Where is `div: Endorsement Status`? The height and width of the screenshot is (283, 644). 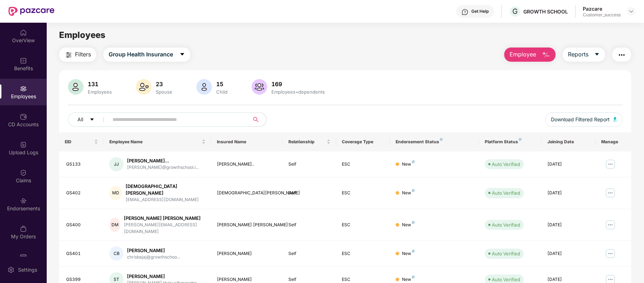
div: Endorsement Status is located at coordinates (435, 142).